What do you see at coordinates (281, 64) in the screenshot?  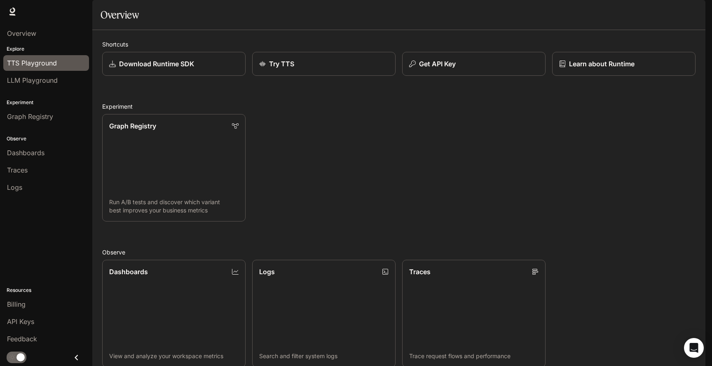 I see `p: Try TTS` at bounding box center [281, 64].